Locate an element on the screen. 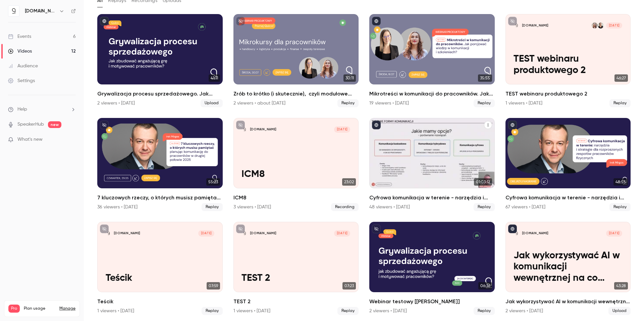 This screenshot has width=644, height=321. li: Grywalizacja procesu sprzedażowego. Jak zbudować angażującą grę i motywować pracowników? is located at coordinates (160, 61).